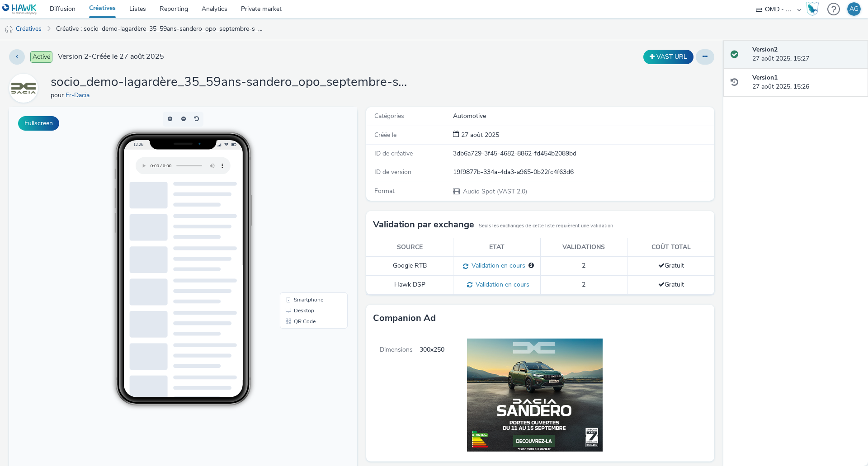 This screenshot has width=868, height=466. I want to click on li: QR Code, so click(304, 214).